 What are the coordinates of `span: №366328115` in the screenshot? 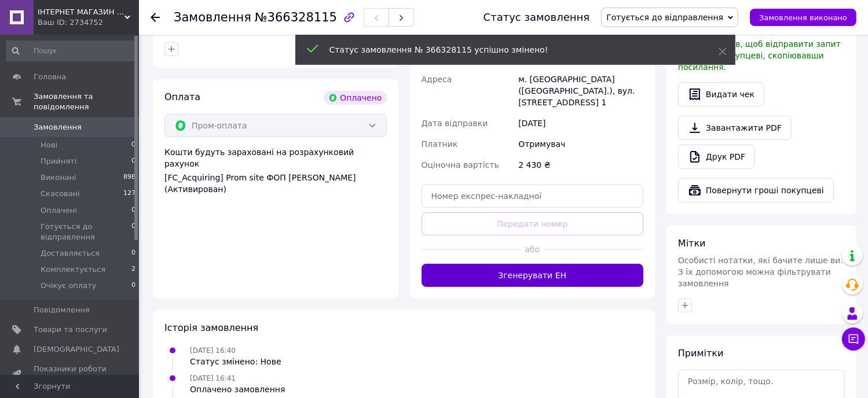 It's located at (296, 17).